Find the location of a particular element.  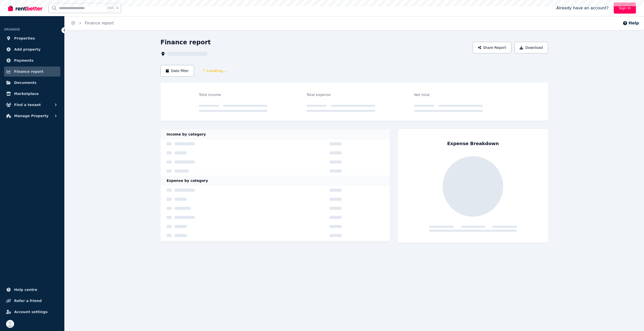

button: Date filter is located at coordinates (177, 71).